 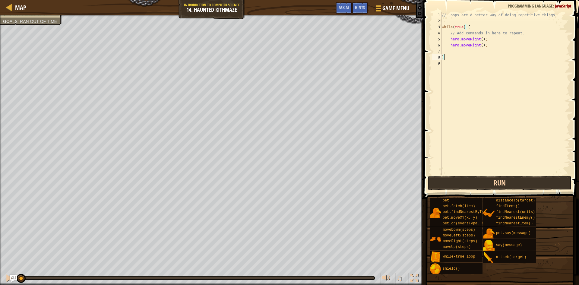 I want to click on div: 5, so click(x=437, y=39).